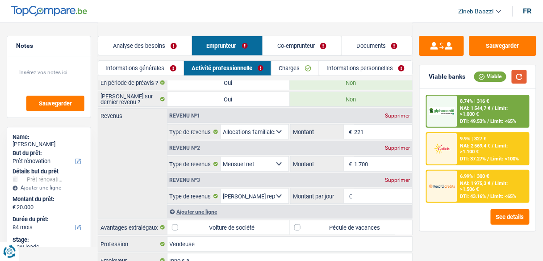 The height and width of the screenshot is (261, 543). What do you see at coordinates (491, 76) in the screenshot?
I see `div: Viable` at bounding box center [491, 76].